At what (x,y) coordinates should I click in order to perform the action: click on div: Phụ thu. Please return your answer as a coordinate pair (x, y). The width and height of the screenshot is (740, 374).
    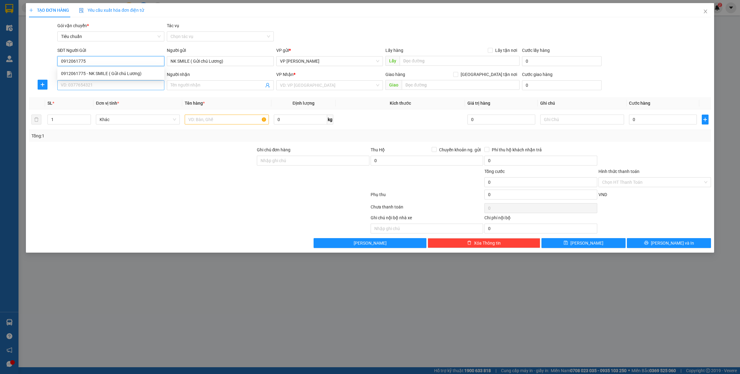
    Looking at the image, I should click on (427, 196).